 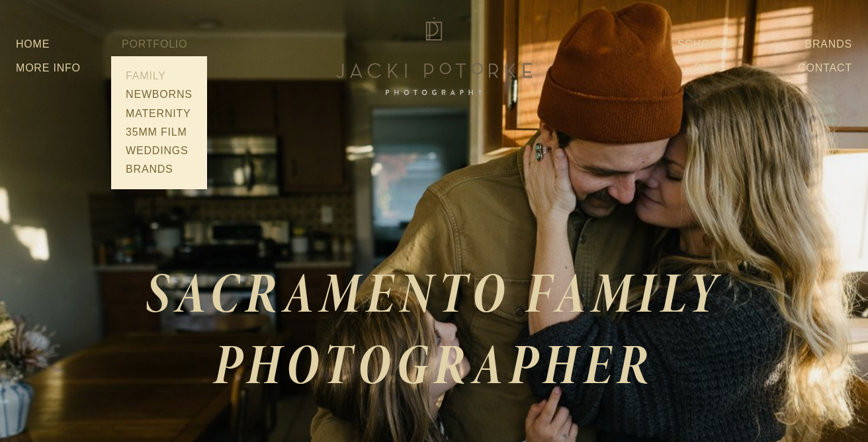 I want to click on a: 35mm Film, so click(x=159, y=132).